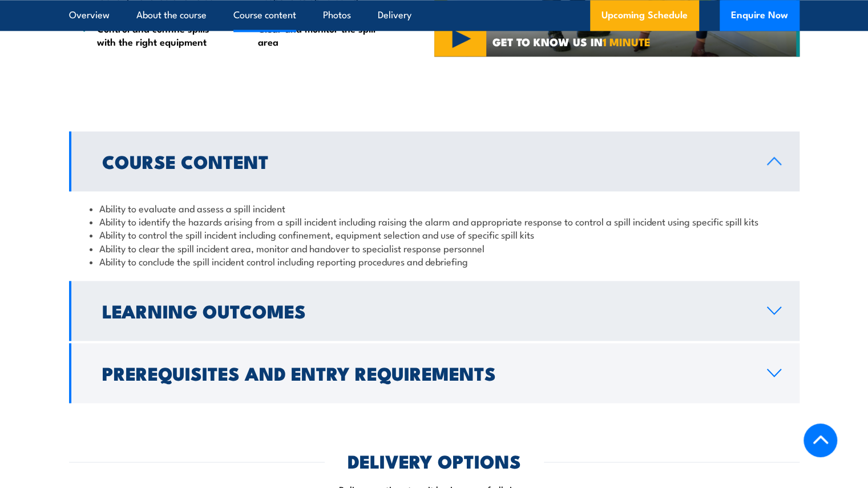 The height and width of the screenshot is (488, 868). Describe the element at coordinates (425, 373) in the screenshot. I see `h2: Prerequisites and Entry Requirements` at that location.